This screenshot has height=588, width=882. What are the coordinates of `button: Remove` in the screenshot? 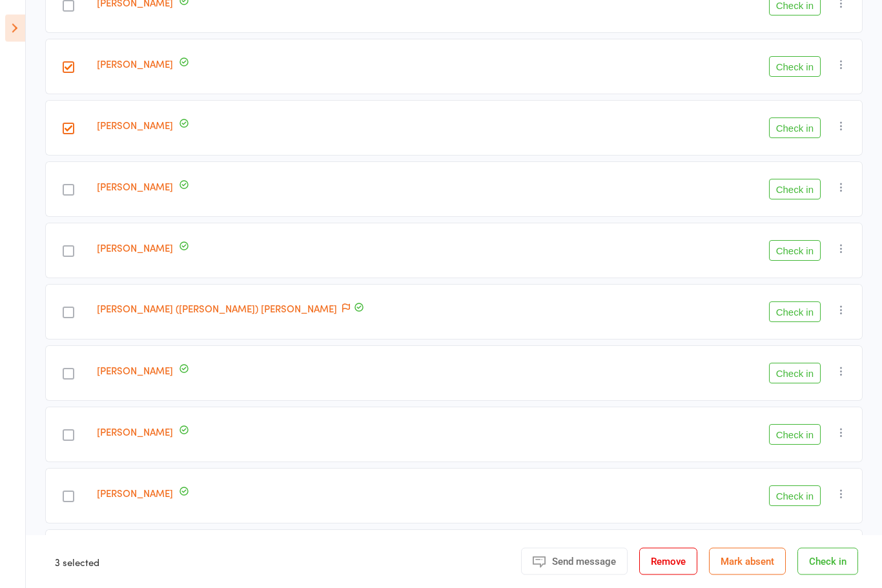 It's located at (669, 562).